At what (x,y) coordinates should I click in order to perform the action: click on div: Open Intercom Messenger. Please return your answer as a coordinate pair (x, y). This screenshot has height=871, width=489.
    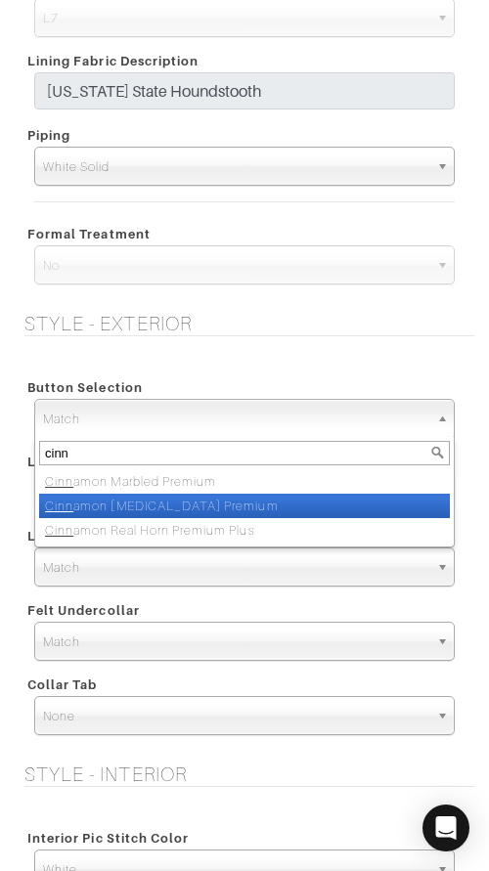
    Looking at the image, I should click on (446, 828).